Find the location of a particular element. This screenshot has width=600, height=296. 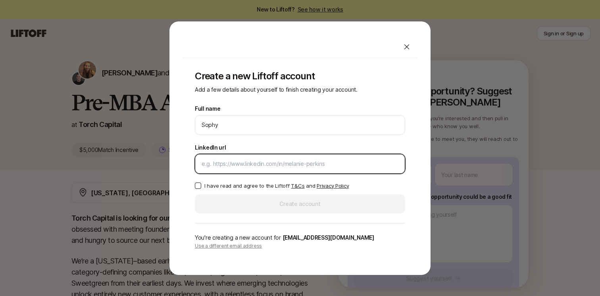

a: Privacy Policy is located at coordinates (333, 186).